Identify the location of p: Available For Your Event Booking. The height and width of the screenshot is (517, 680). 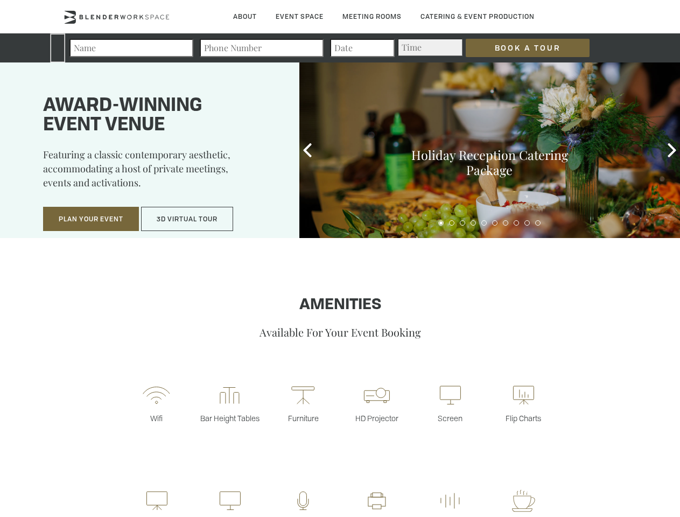
(340, 332).